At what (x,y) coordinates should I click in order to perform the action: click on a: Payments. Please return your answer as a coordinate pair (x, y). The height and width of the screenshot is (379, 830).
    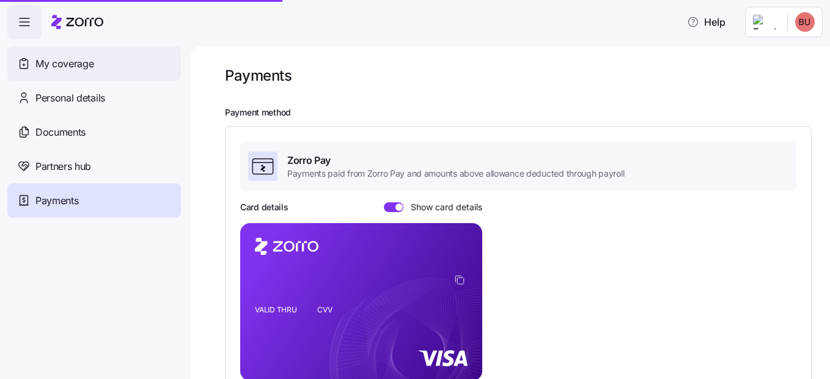
    Looking at the image, I should click on (94, 200).